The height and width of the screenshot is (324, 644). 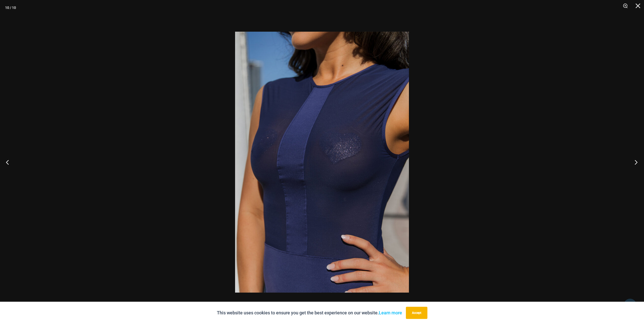 What do you see at coordinates (390, 313) in the screenshot?
I see `a: Learn more` at bounding box center [390, 313].